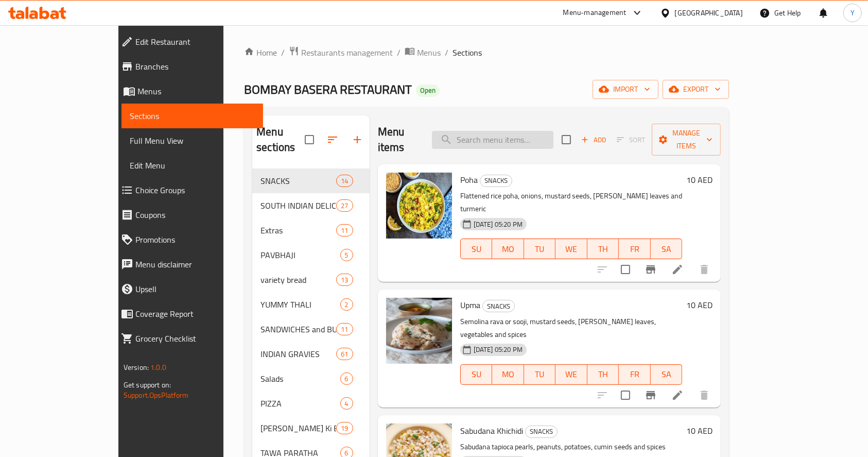  Describe the element at coordinates (328, 89) in the screenshot. I see `span: BOMBAY BASERA RESTAURANT` at that location.